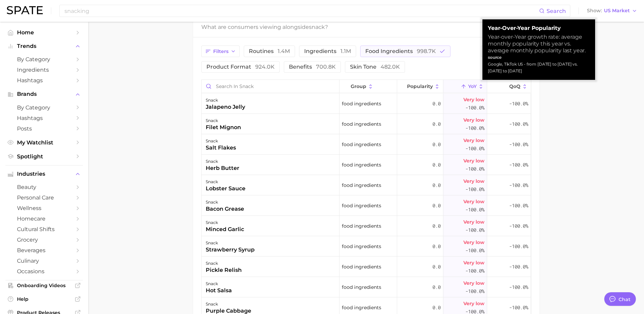 The image size is (644, 314). What do you see at coordinates (326, 66) in the screenshot?
I see `span: 700.8k` at bounding box center [326, 66].